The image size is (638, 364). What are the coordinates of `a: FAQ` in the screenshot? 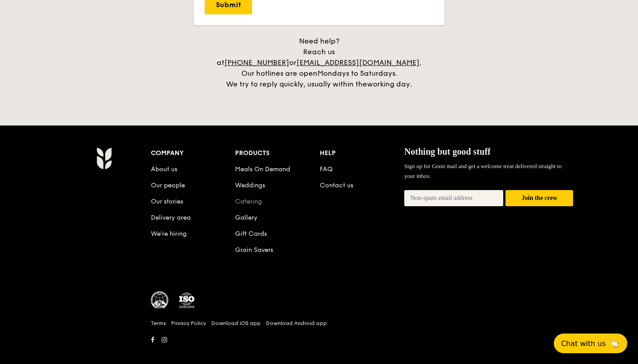 It's located at (326, 169).